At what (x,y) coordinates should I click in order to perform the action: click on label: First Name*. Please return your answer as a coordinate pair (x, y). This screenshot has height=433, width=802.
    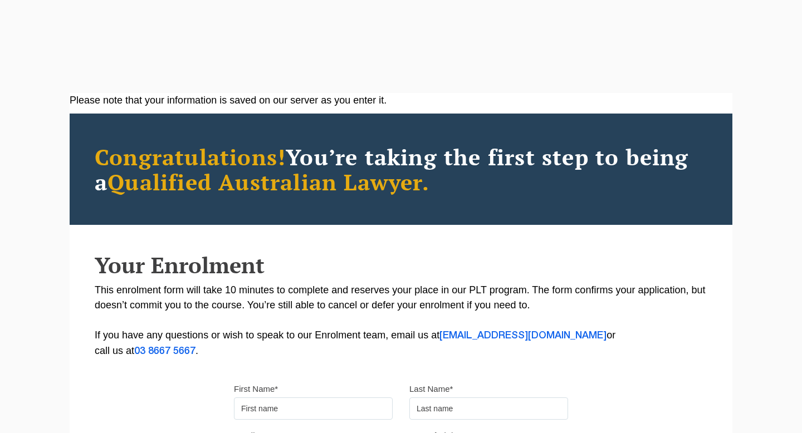
    Looking at the image, I should click on (256, 389).